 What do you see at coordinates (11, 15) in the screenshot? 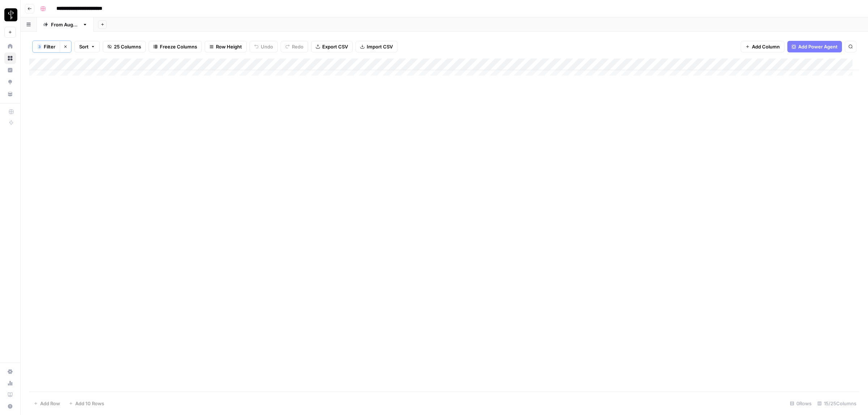
I see `img: LP Production Workloads Logo` at bounding box center [11, 15].